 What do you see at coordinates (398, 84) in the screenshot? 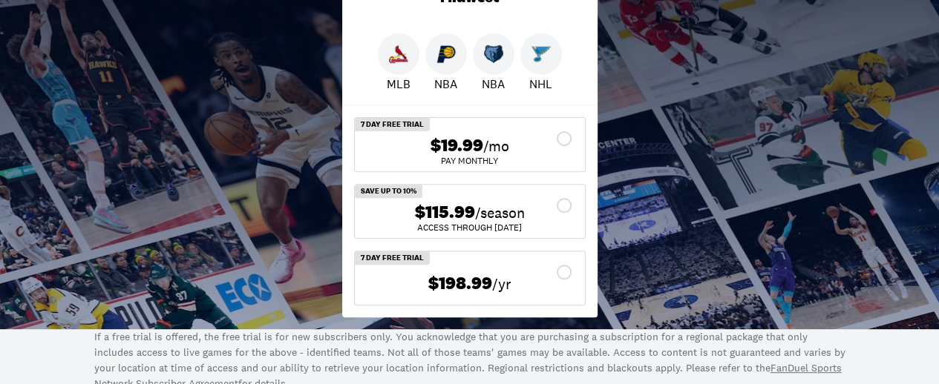
I see `p: MLB` at bounding box center [398, 84].